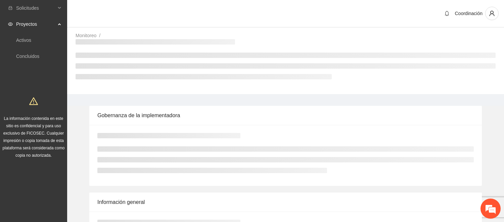 The image size is (504, 222). Describe the element at coordinates (285, 202) in the screenshot. I see `div: Información general` at that location.